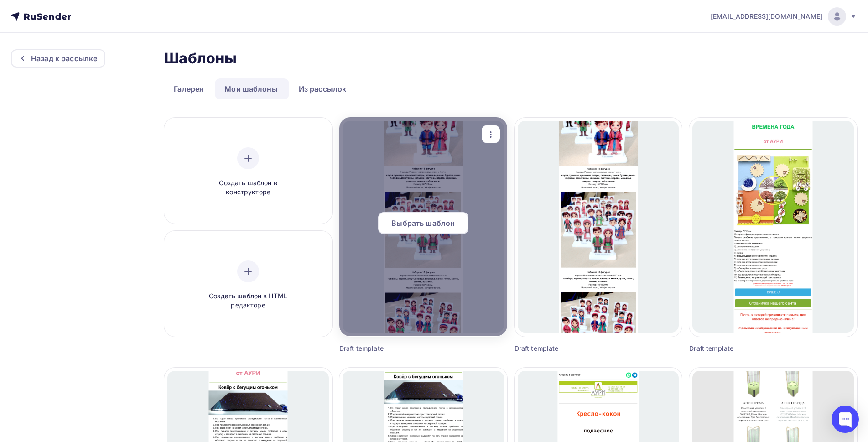 Image resolution: width=868 pixels, height=442 pixels. I want to click on span: Выбрать шаблон, so click(423, 223).